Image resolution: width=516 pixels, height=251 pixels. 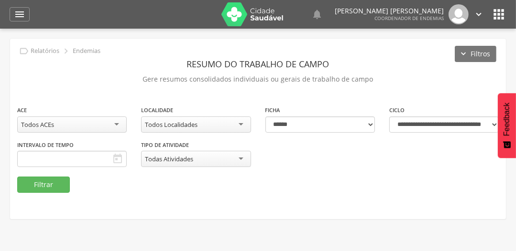 I want to click on div: Todas Atividades, so click(x=169, y=159).